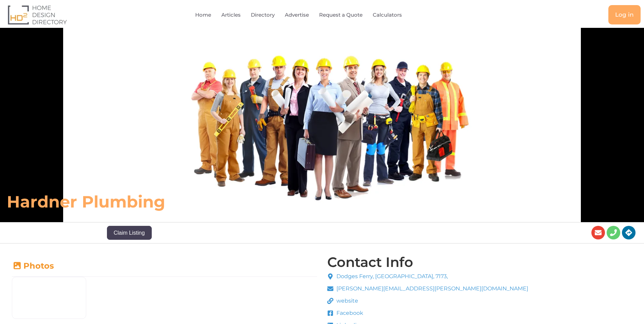 This screenshot has width=644, height=324. What do you see at coordinates (624, 14) in the screenshot?
I see `a: Log in` at bounding box center [624, 14].